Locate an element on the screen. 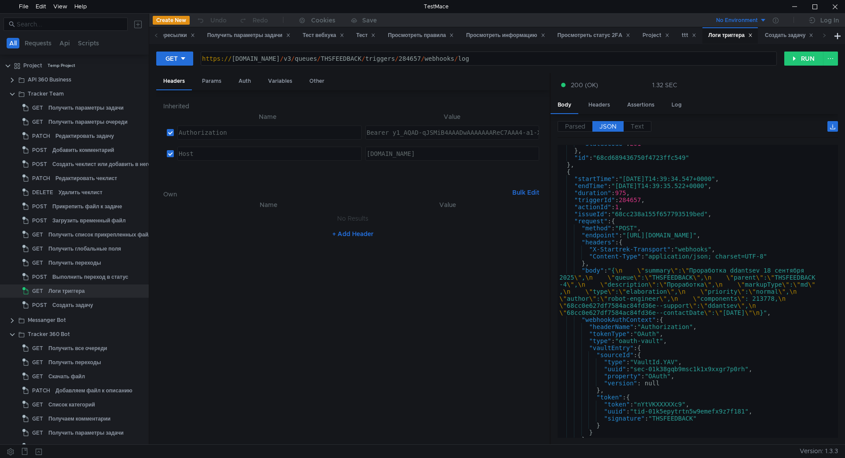 This screenshot has height=458, width=845. div: No Environment is located at coordinates (737, 20).